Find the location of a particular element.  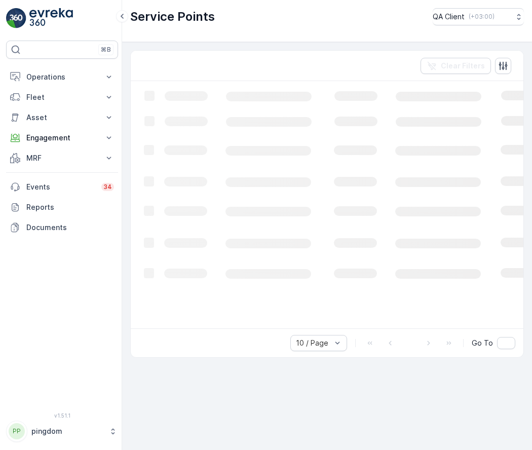

p: Fleet is located at coordinates (62, 97).